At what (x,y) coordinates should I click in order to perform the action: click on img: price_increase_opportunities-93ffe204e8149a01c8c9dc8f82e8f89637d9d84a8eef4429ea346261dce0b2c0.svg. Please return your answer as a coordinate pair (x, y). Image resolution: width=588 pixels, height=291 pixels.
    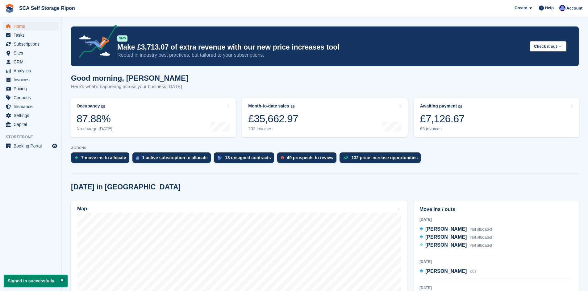
    Looking at the image, I should click on (345, 158).